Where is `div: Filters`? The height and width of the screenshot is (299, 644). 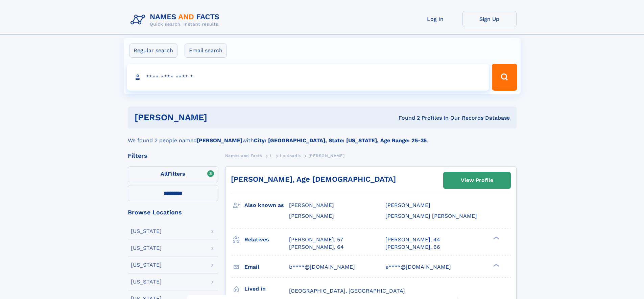 div: Filters is located at coordinates (173, 156).